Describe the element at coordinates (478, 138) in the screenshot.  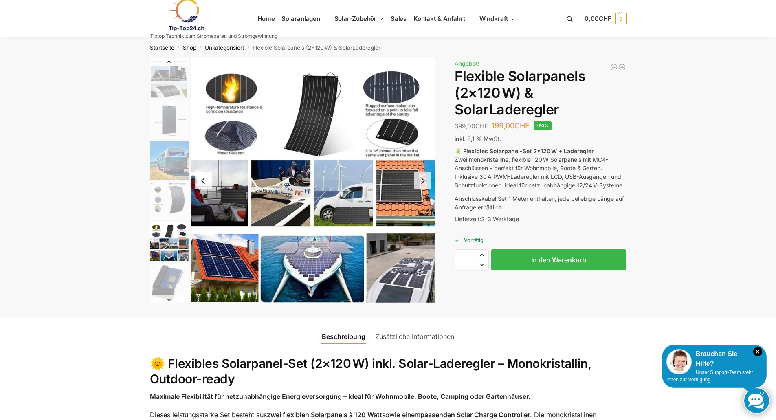
I see `span: inkl. 8,1 % MwSt.` at that location.